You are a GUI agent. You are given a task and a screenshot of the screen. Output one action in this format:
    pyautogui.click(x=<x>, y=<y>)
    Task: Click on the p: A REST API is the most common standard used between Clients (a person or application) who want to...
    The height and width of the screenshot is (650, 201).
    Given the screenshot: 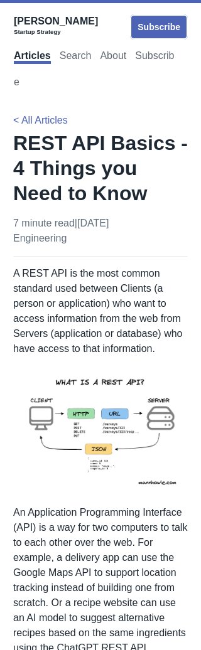 What is the action you would take?
    pyautogui.click(x=100, y=311)
    